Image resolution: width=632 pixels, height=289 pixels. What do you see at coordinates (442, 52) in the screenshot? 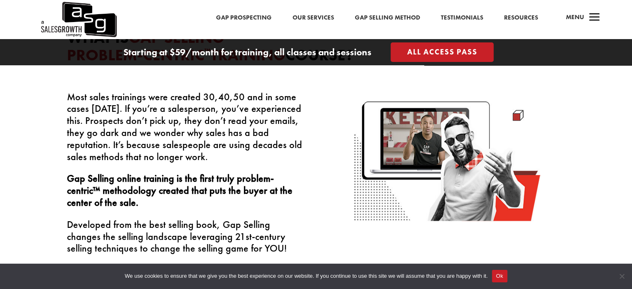
I see `a: All Access Pass` at bounding box center [442, 52].